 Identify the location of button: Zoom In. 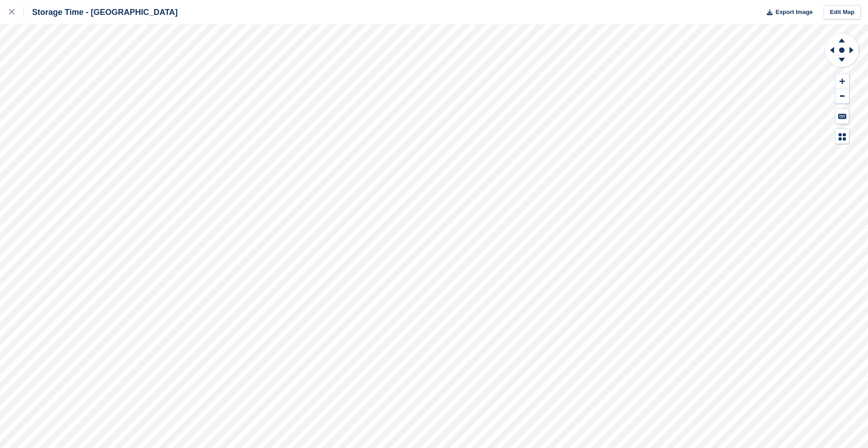
(842, 81).